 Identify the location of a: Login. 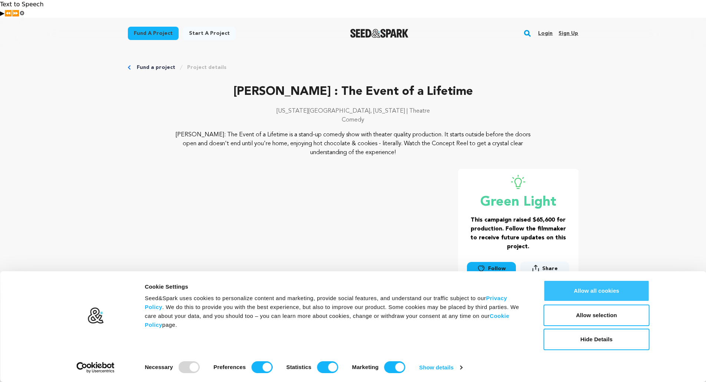
(545, 33).